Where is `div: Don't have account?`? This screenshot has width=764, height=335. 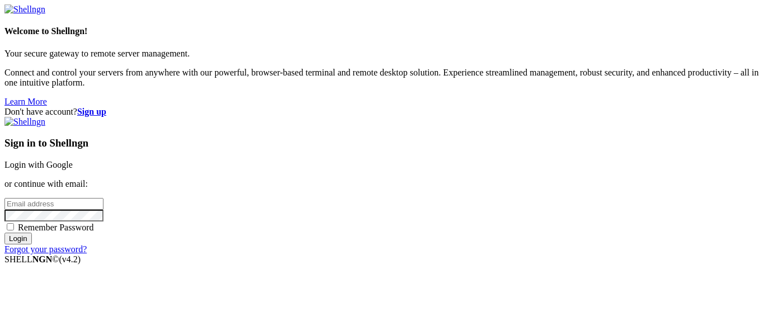
div: Don't have account? is located at coordinates (382, 112).